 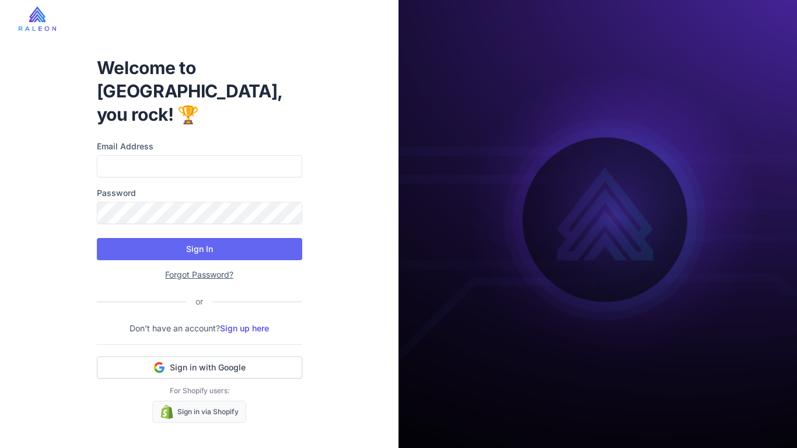 What do you see at coordinates (200, 328) in the screenshot?
I see `p: Don't have an account?` at bounding box center [200, 328].